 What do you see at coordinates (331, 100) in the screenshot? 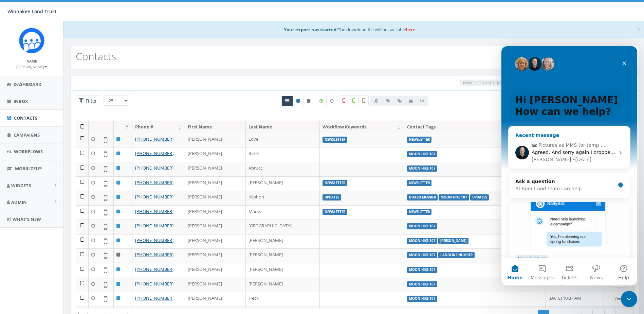
I see `label: Data not Enriched` at bounding box center [331, 100].